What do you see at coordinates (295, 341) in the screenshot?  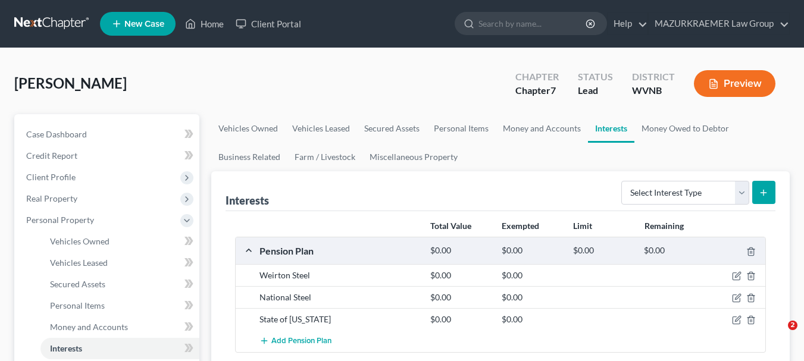 I see `button: Add Pension Plan` at bounding box center [295, 341].